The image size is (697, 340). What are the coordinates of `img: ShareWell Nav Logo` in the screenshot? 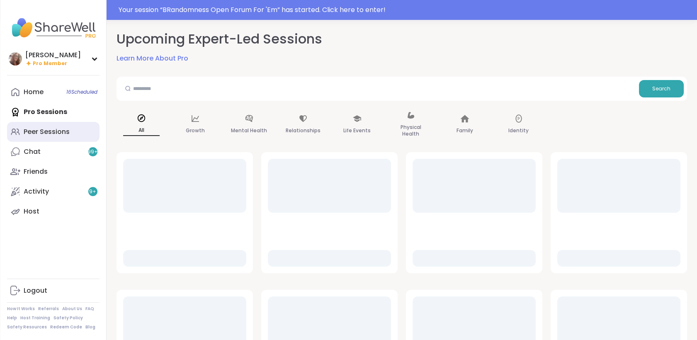 It's located at (53, 28).